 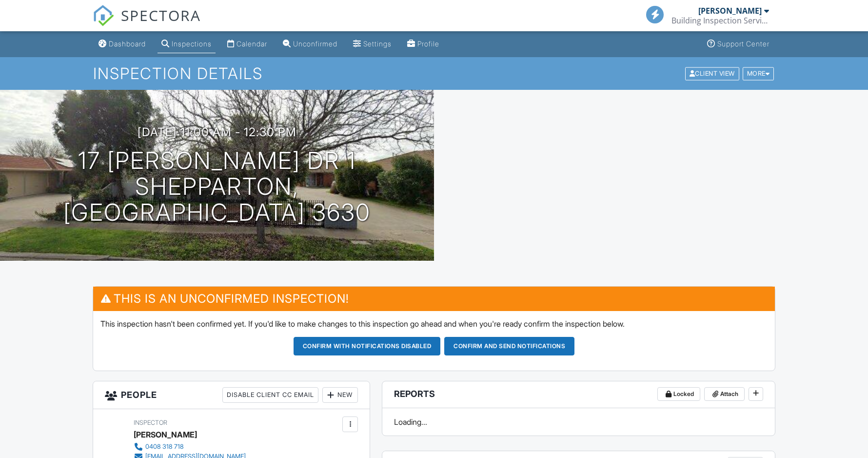 I want to click on h1: Inspection Details, so click(x=434, y=74).